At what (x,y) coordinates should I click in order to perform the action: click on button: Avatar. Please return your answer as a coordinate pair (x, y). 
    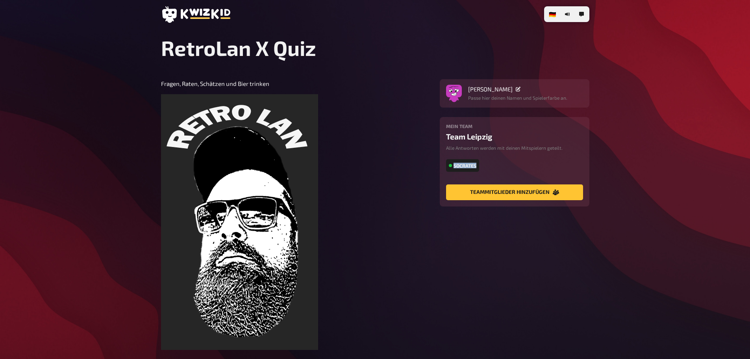
    Looking at the image, I should click on (454, 93).